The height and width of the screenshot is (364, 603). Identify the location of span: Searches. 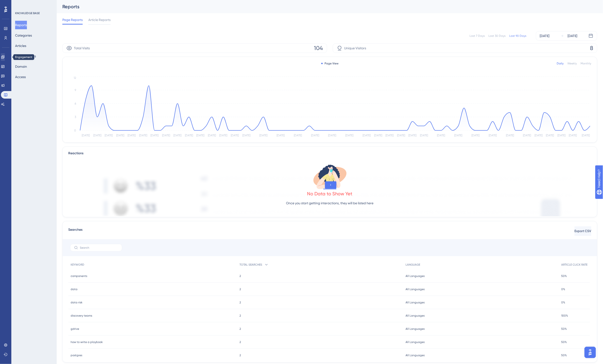
(75, 231).